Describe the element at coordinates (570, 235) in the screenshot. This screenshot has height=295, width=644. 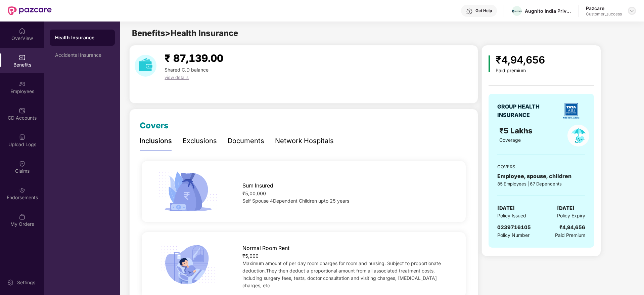
I see `span: Paid Premium` at that location.